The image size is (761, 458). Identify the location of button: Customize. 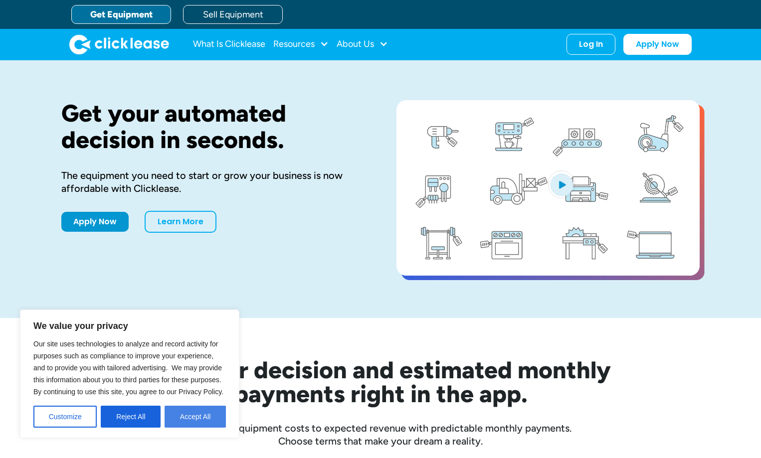
(65, 417).